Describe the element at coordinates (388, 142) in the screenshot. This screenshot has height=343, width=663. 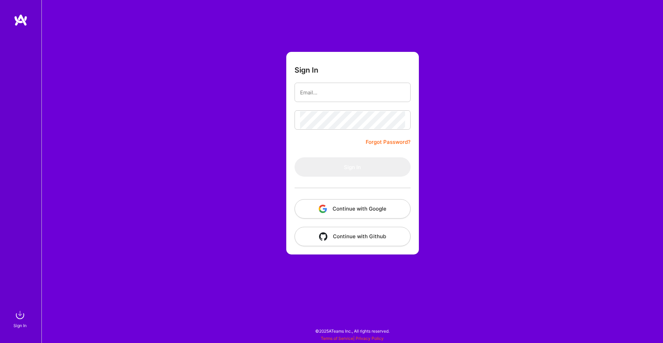
I see `a: Forgot Password?` at that location.